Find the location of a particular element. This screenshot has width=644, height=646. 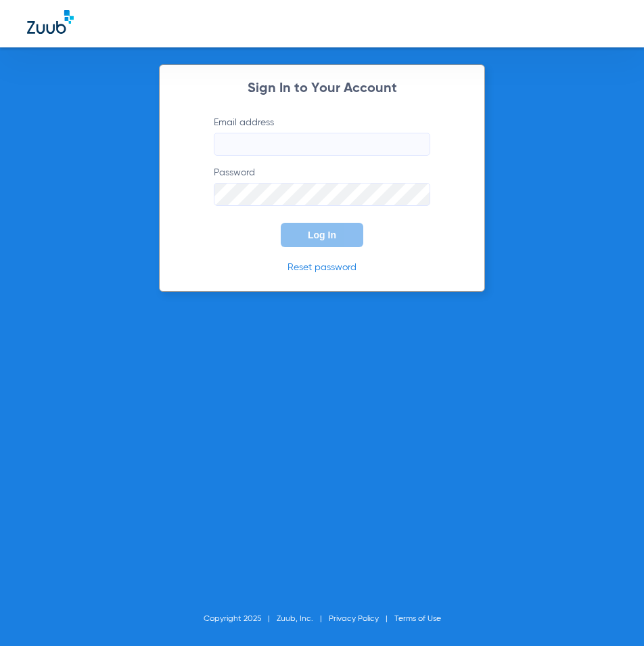

li: Copyright 2025 is located at coordinates (241, 619).